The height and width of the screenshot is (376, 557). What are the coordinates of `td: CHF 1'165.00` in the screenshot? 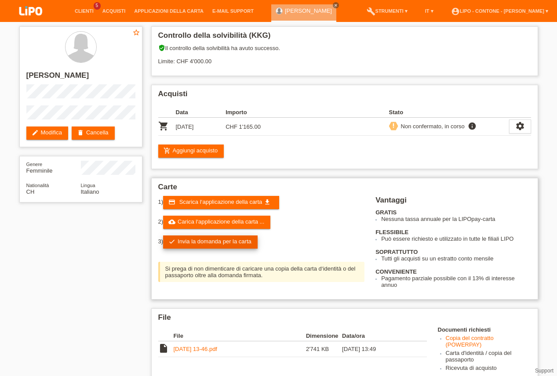 It's located at (251, 127).